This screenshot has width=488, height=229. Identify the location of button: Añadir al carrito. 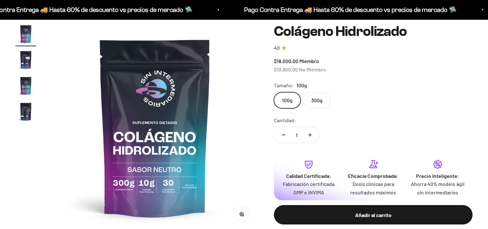
(373, 214).